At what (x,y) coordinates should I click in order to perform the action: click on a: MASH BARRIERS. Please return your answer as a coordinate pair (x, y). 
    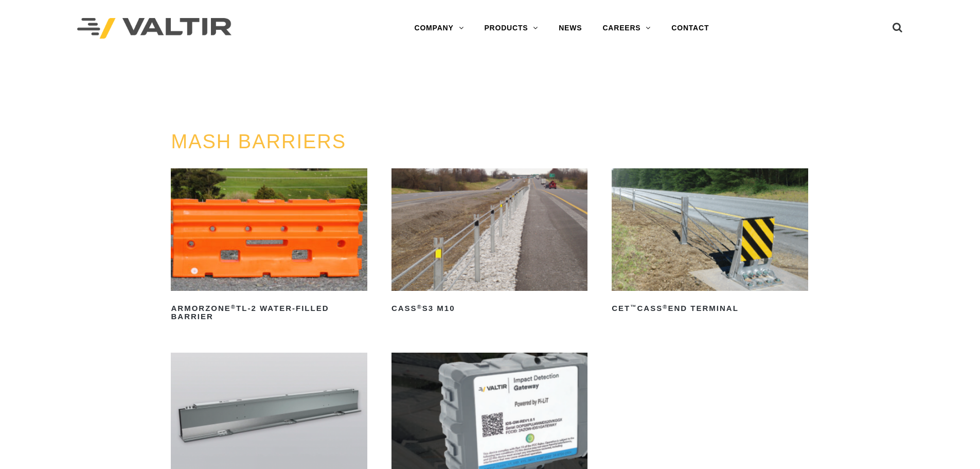
    Looking at the image, I should click on (259, 141).